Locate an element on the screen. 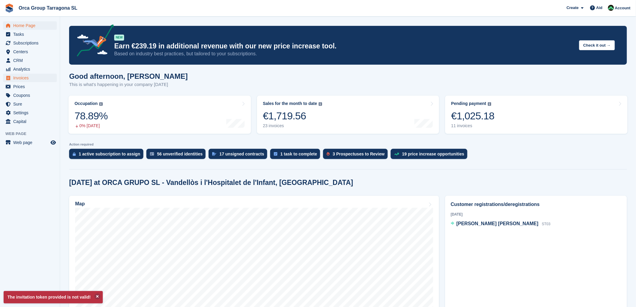 The height and width of the screenshot is (307, 636). font: Subscriptions is located at coordinates (26, 43).